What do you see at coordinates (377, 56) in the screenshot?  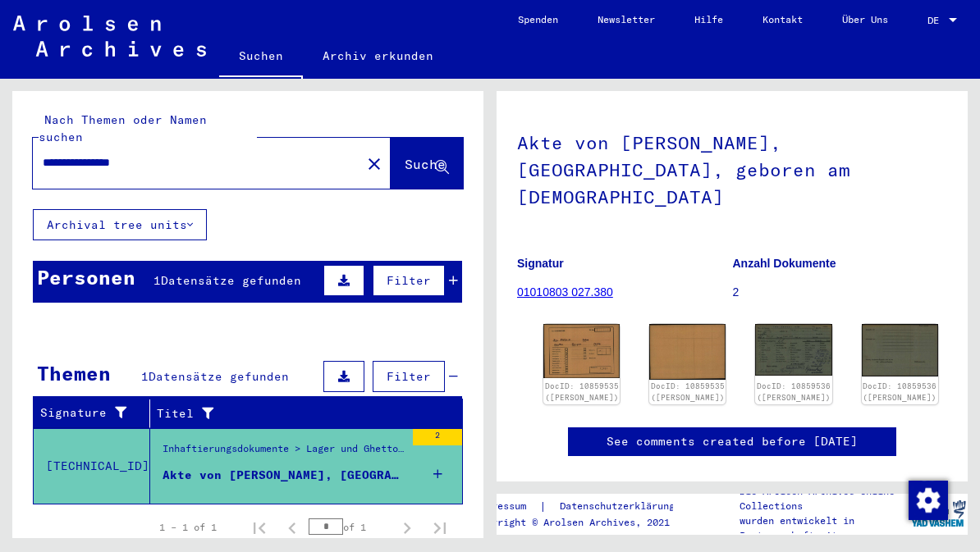 I see `a: Archiv erkunden` at bounding box center [377, 56].